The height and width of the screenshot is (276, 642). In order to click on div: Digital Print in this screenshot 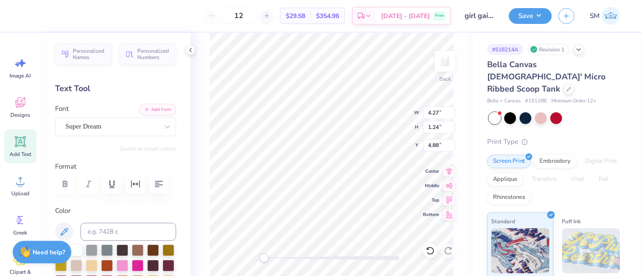, I will do `click(601, 162)`.